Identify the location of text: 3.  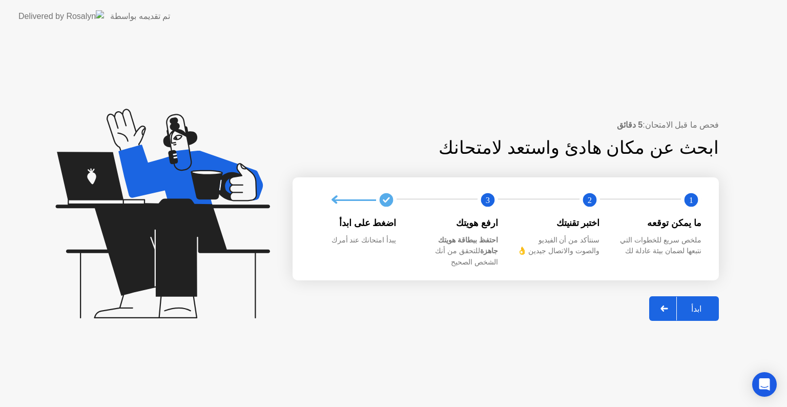
(488, 200).